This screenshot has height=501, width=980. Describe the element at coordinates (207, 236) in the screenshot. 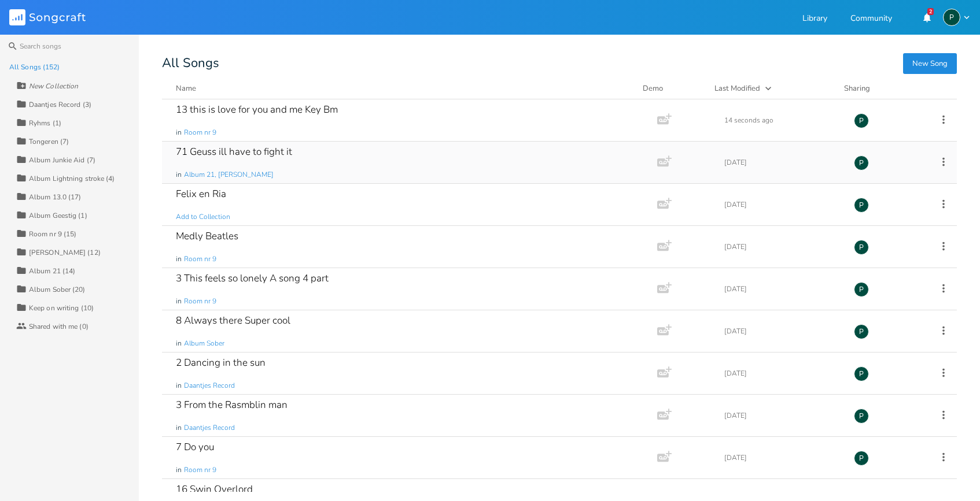

I see `div: Medly Beatles` at that location.